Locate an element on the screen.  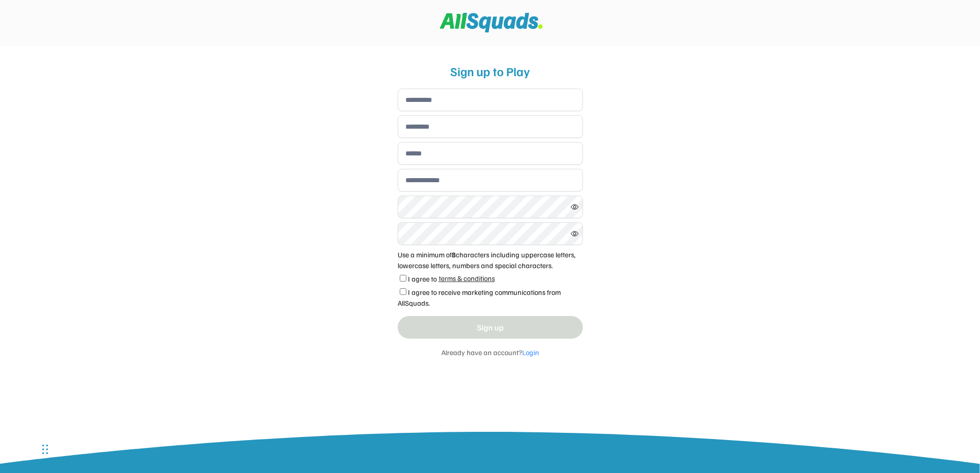
img: Squad%20Logo.svg is located at coordinates (491, 22).